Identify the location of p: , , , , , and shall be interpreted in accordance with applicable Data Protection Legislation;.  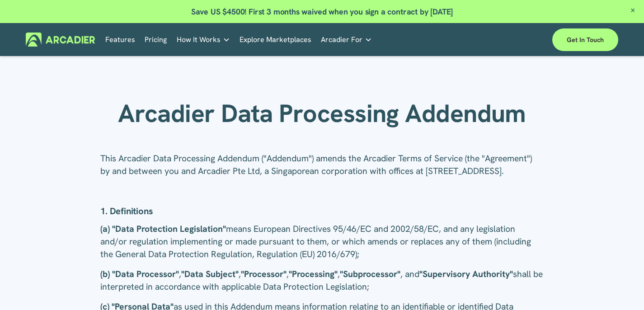
(322, 281).